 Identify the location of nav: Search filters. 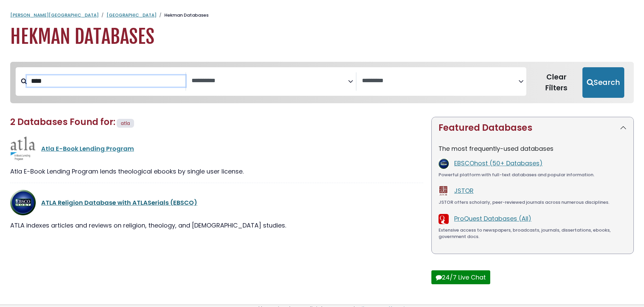
(322, 83).